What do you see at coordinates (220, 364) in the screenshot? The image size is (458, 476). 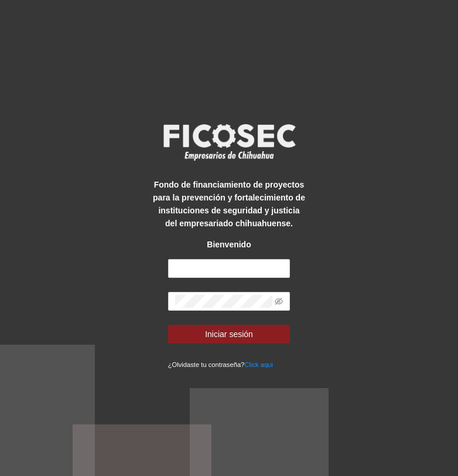 I see `small: ¿Olvidaste tu contraseña?` at bounding box center [220, 364].